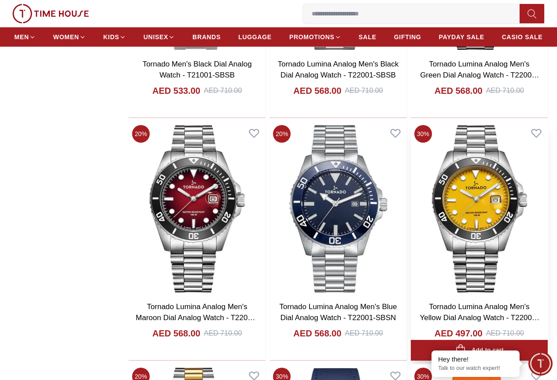  Describe the element at coordinates (197, 70) in the screenshot. I see `a: Tornado Men's Black Dial Analog Watch - T21001-SBSB` at that location.